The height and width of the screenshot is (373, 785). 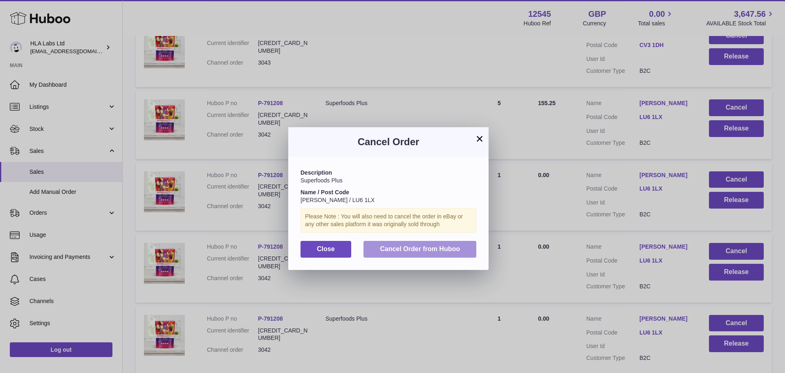 I want to click on span: Superfoods Plus, so click(x=321, y=180).